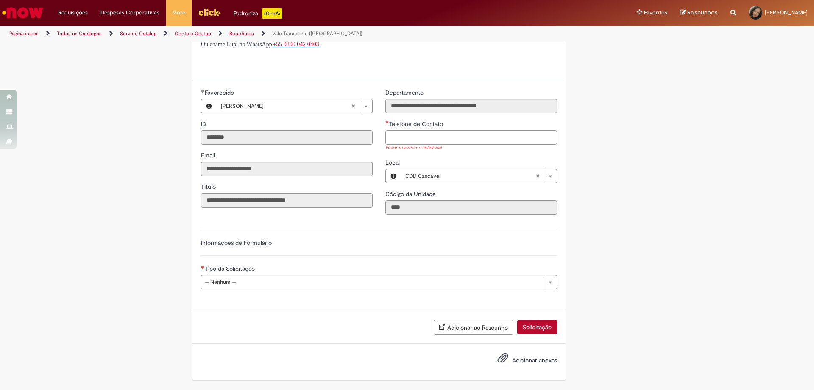 This screenshot has height=390, width=814. I want to click on a: Todos os Catálogos, so click(79, 33).